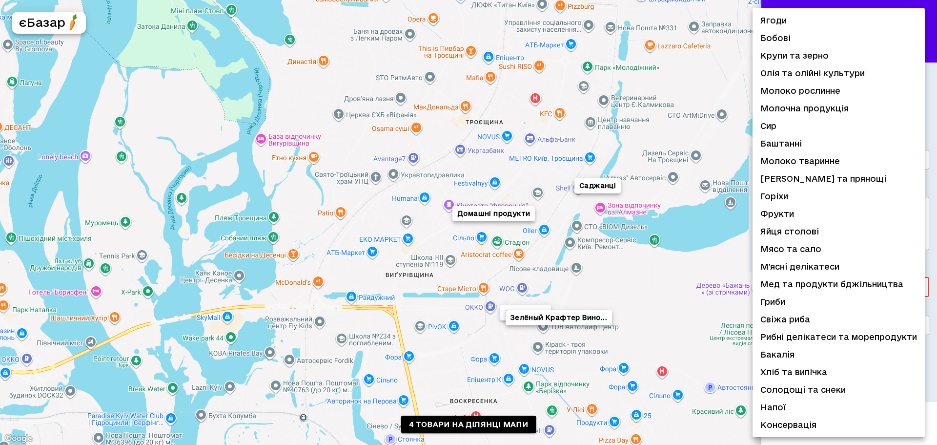 The height and width of the screenshot is (445, 937). What do you see at coordinates (839, 372) in the screenshot?
I see `li: Хліб та випічка` at bounding box center [839, 372].